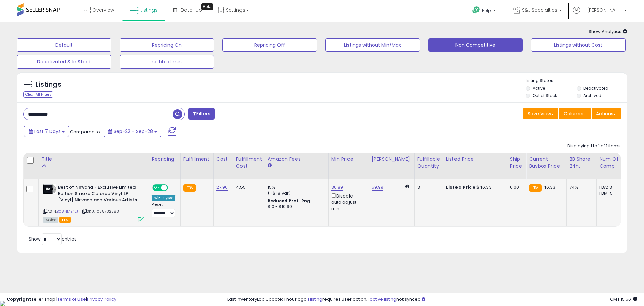 The height and width of the screenshot is (306, 644). I want to click on button: no bb at min, so click(167, 62).